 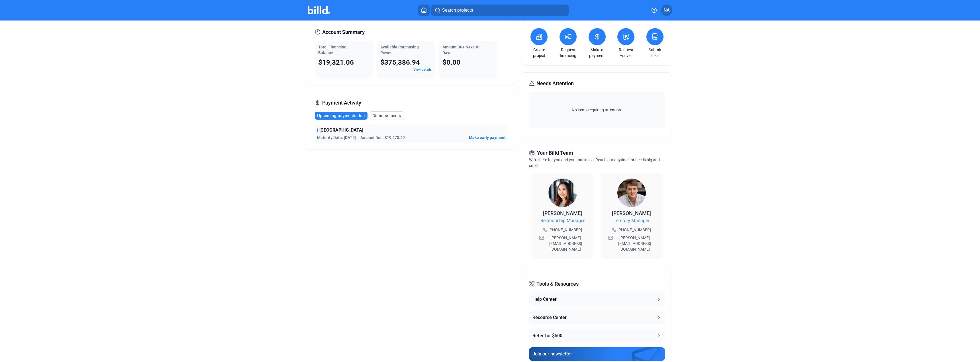 I want to click on a: Request financing, so click(x=568, y=53).